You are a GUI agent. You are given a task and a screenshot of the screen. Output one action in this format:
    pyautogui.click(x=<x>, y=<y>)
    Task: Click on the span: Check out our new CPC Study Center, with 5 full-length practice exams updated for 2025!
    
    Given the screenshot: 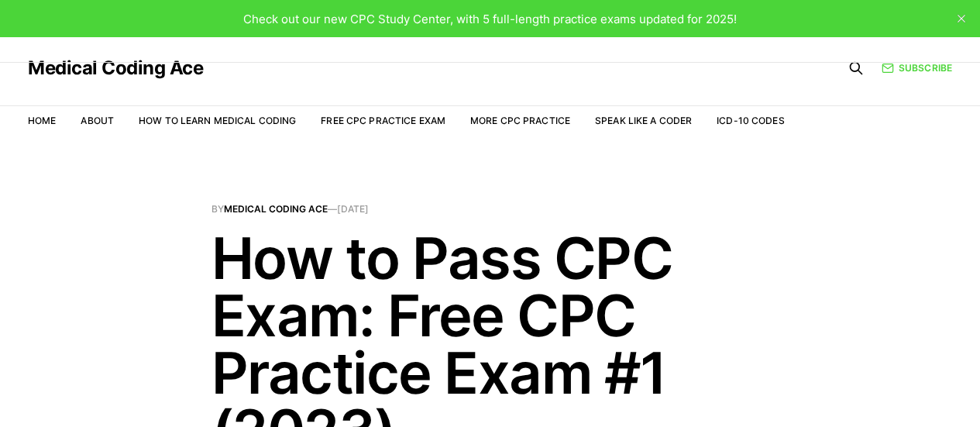 What is the action you would take?
    pyautogui.click(x=490, y=19)
    